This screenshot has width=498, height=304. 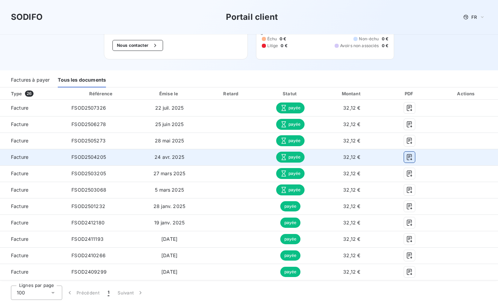 I want to click on div: Montant, so click(x=352, y=94).